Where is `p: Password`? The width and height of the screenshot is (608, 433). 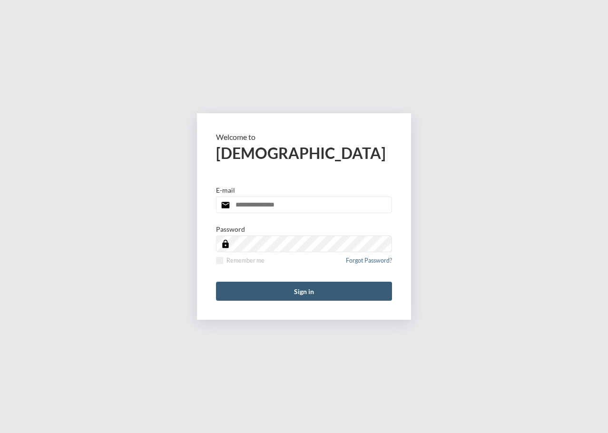
p: Password is located at coordinates (230, 229).